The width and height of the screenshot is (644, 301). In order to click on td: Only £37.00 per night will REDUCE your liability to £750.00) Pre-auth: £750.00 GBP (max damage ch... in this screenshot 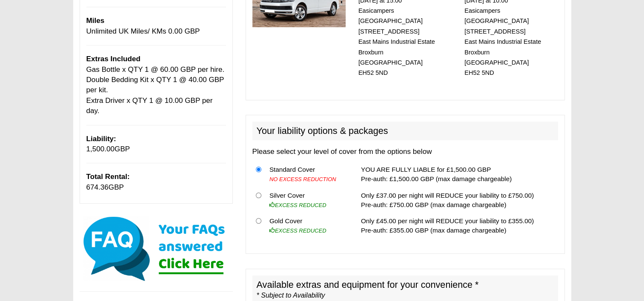, I will do `click(457, 200)`.